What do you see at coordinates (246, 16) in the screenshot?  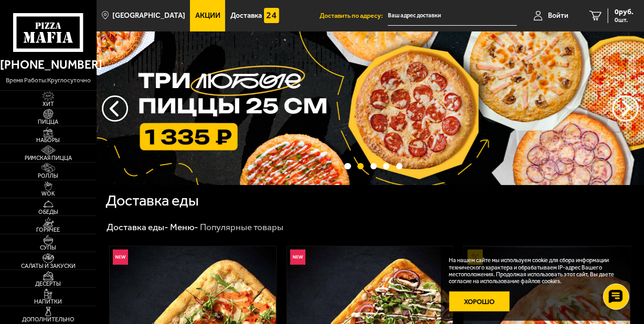 I see `span: Доставка` at bounding box center [246, 16].